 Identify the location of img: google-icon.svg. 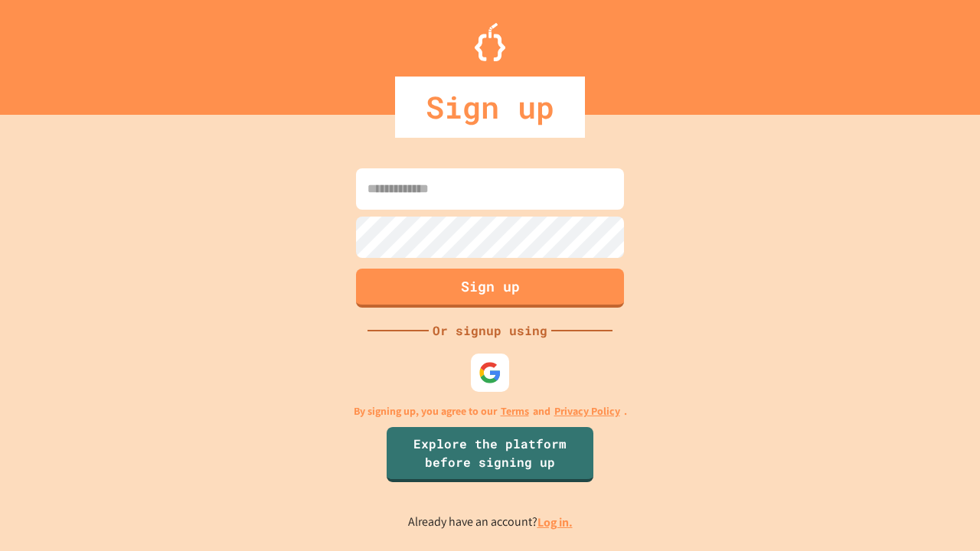
(490, 373).